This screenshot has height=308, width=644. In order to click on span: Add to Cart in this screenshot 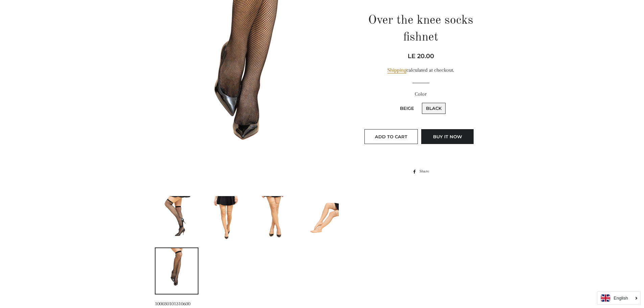, I will do `click(391, 137)`.